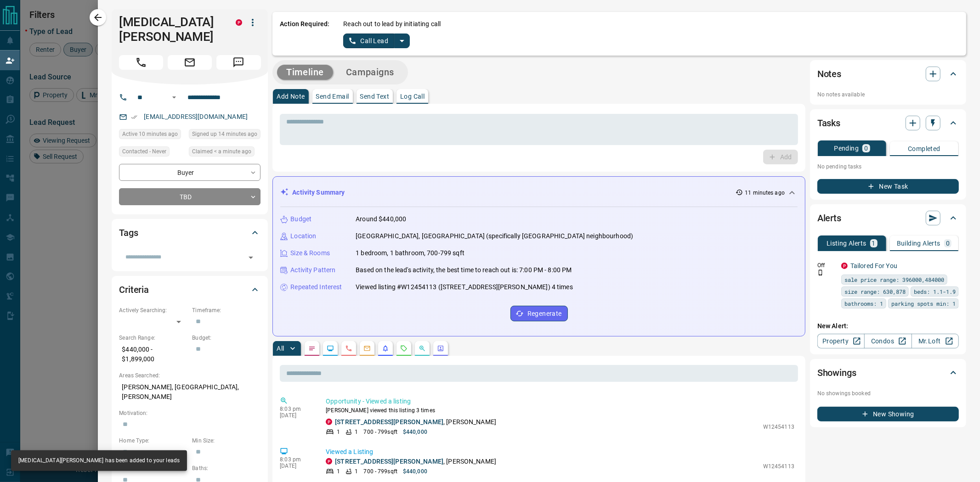 The width and height of the screenshot is (980, 482). What do you see at coordinates (560, 401) in the screenshot?
I see `p: Opportunity - Viewed a listing` at bounding box center [560, 401].